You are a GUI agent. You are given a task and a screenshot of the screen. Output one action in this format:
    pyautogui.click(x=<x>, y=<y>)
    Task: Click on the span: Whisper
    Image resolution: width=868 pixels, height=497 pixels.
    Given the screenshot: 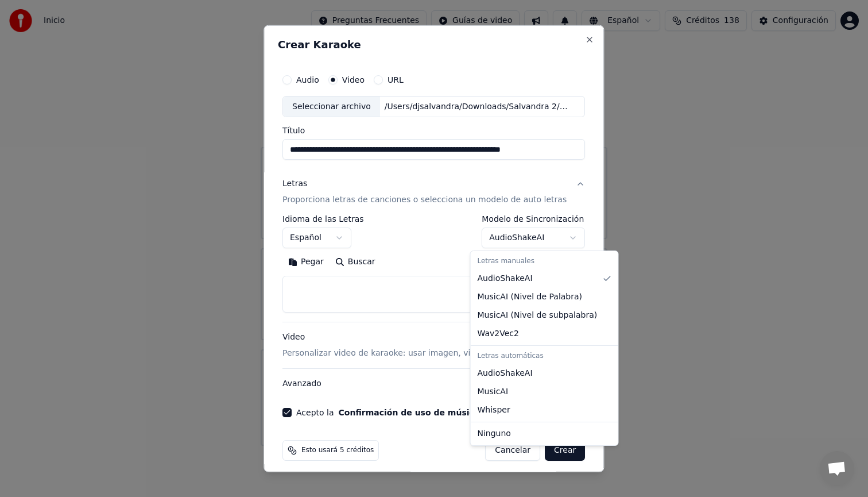 What is the action you would take?
    pyautogui.click(x=494, y=410)
    